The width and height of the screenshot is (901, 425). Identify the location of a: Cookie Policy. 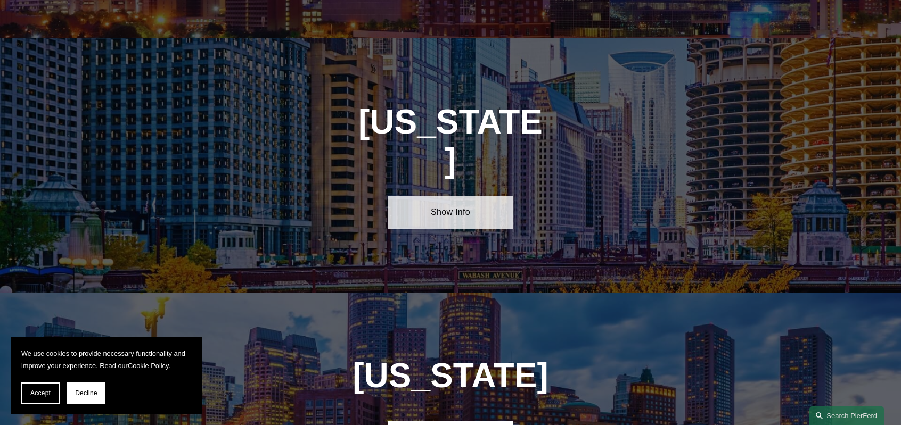
(148, 366).